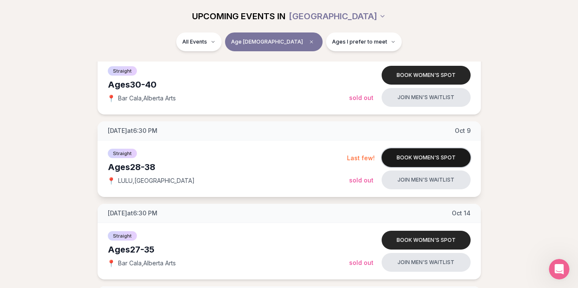 The width and height of the screenshot is (578, 288). I want to click on div: Ages 30-40, so click(228, 85).